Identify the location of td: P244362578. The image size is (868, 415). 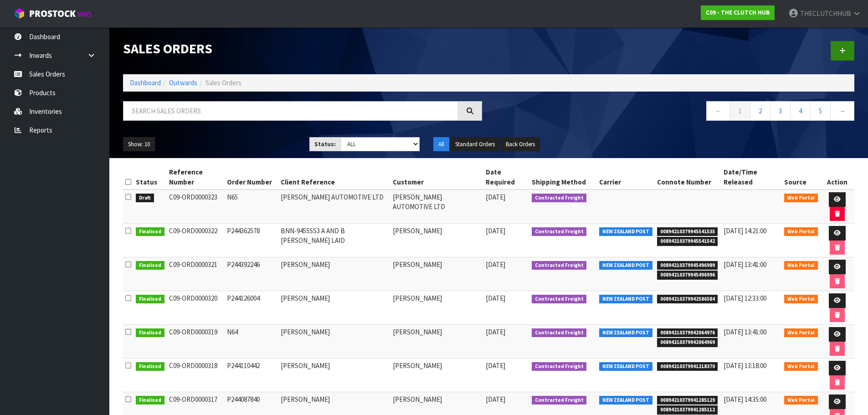
(252, 241).